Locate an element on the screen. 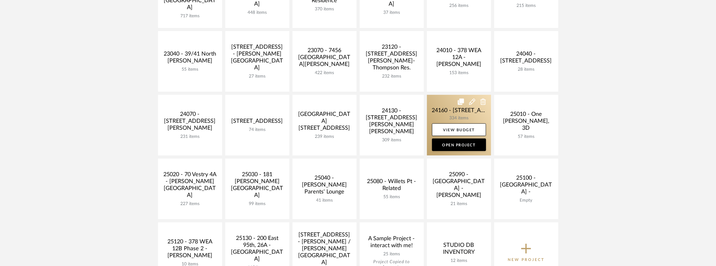  div: 28 items is located at coordinates (526, 69).